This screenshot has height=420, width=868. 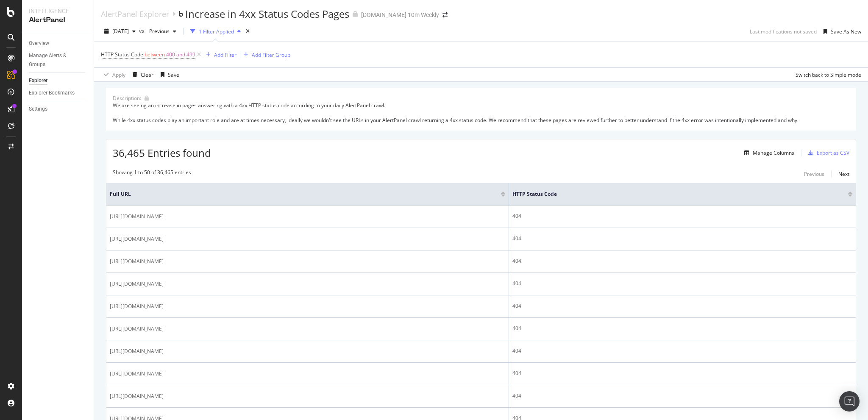 I want to click on a: Manage Alerts & Groups, so click(x=58, y=60).